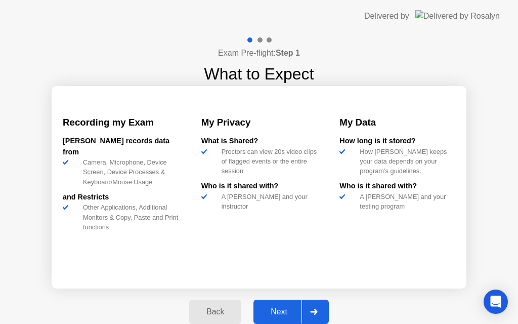 The width and height of the screenshot is (518, 324). What do you see at coordinates (215, 312) in the screenshot?
I see `div: Back` at bounding box center [215, 312].